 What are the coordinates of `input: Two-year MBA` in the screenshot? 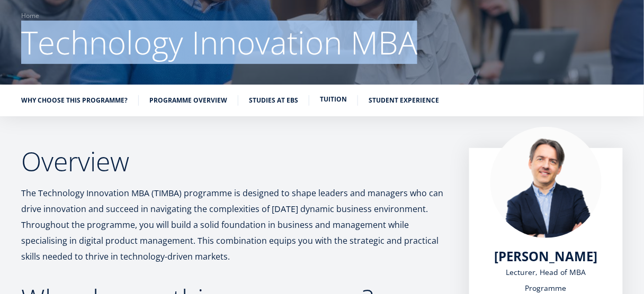 It's located at (6, 164).